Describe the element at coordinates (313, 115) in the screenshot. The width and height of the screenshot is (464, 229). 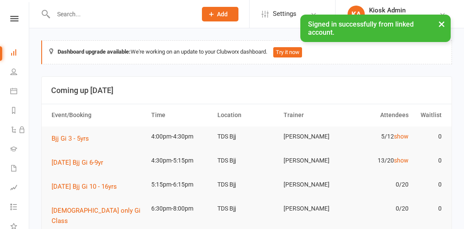
I see `th: Trainer` at that location.